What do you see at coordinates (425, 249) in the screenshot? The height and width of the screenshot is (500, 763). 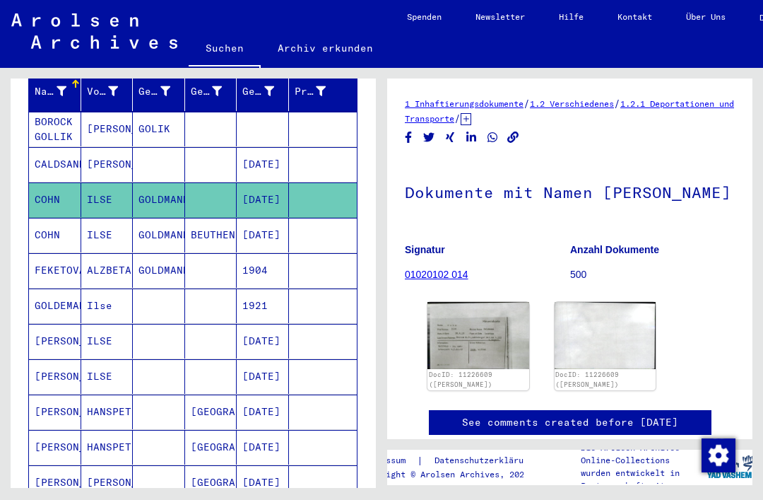 I see `b: Signatur` at bounding box center [425, 249].